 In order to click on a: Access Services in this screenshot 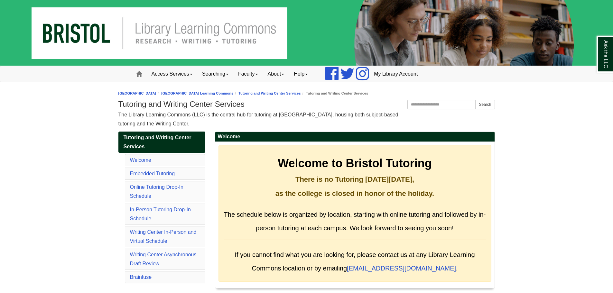, I will do `click(172, 74)`.